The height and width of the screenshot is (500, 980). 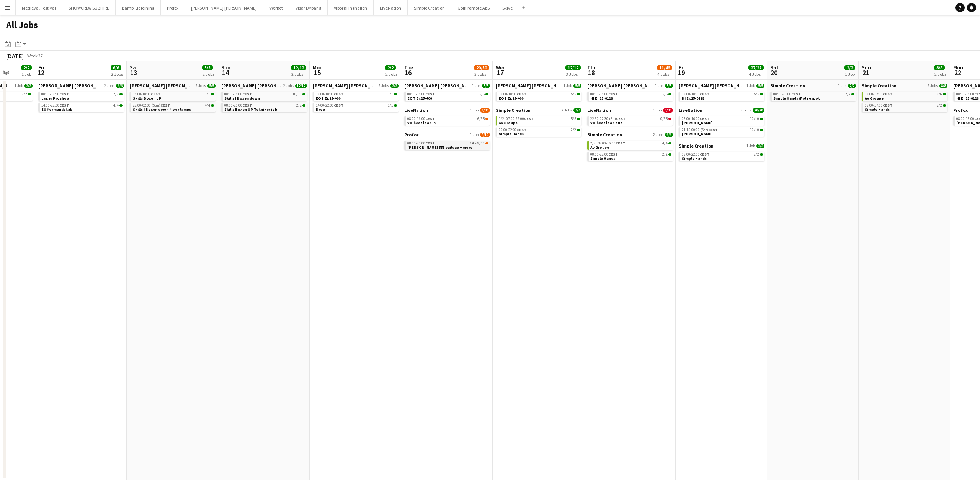 What do you see at coordinates (481, 119) in the screenshot?
I see `span: 6/35` at bounding box center [481, 119].